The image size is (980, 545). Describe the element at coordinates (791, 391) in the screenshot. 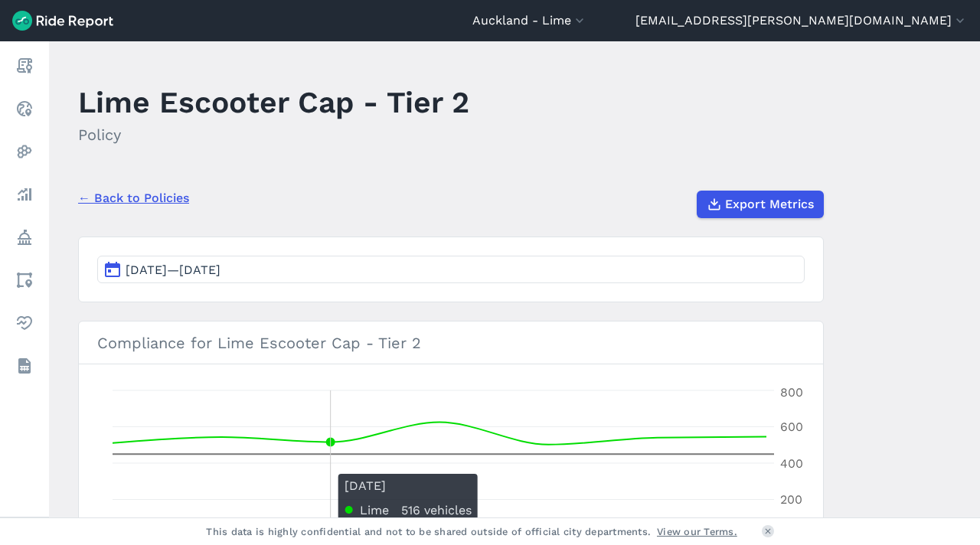

I see `tspan: 800` at that location.